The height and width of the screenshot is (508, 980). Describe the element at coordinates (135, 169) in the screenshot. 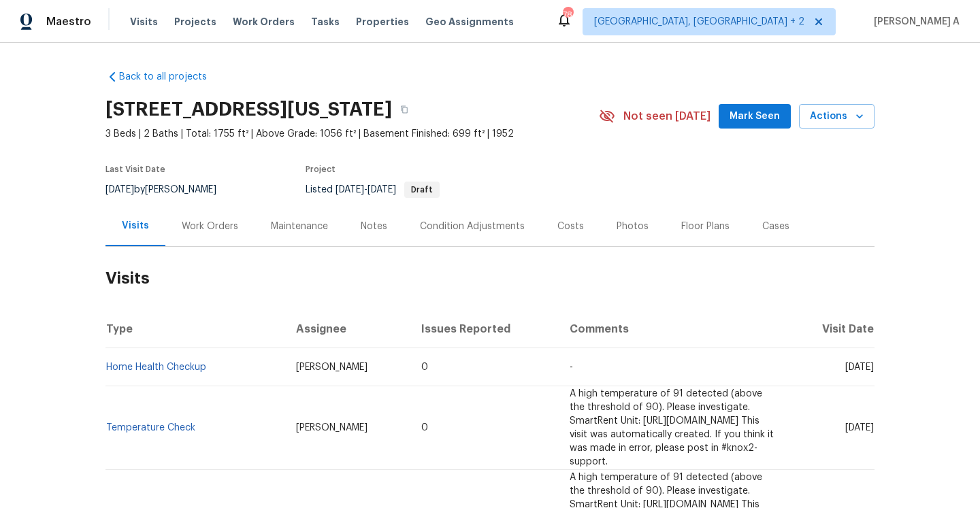

I see `span: Last Visit Date` at that location.